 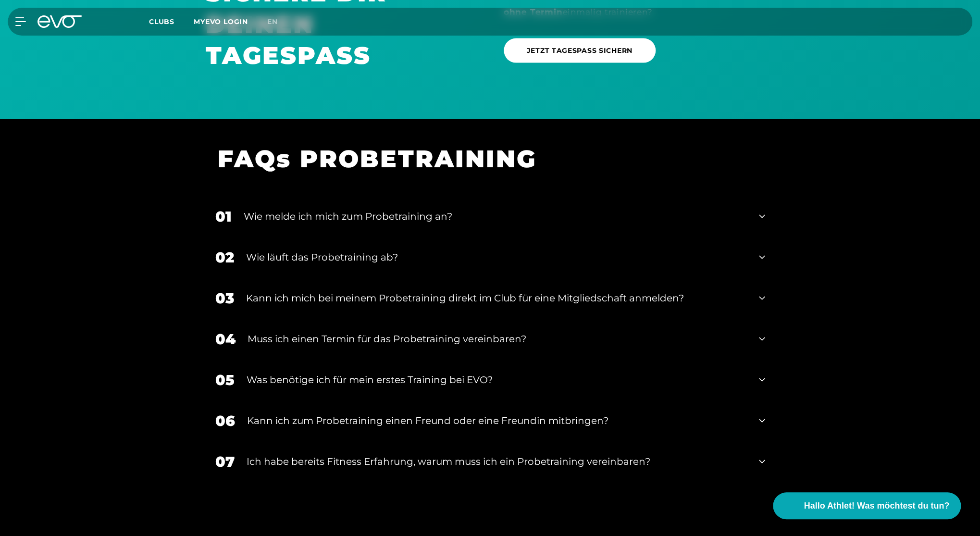 What do you see at coordinates (223, 216) in the screenshot?
I see `div: 01` at bounding box center [223, 216].